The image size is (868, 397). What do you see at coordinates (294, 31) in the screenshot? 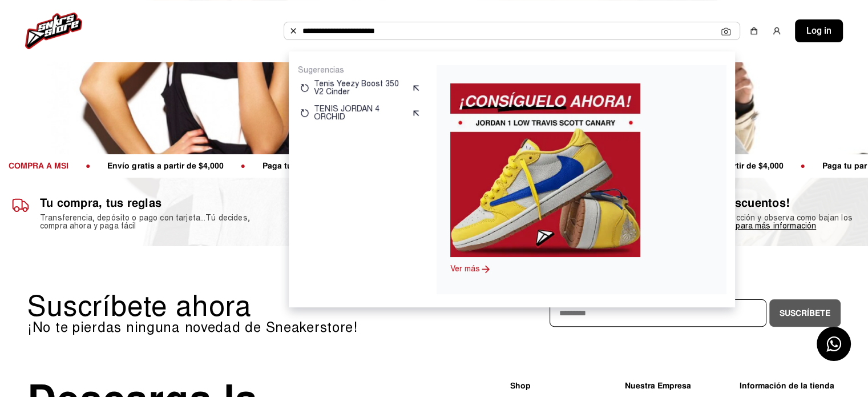
I see `img: Buscar` at bounding box center [294, 31].